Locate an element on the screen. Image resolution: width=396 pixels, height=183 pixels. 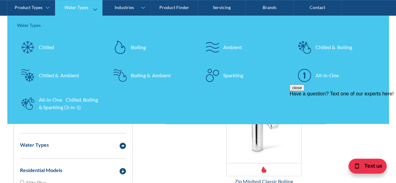
div: Boiling & Ambient is located at coordinates (151, 75).